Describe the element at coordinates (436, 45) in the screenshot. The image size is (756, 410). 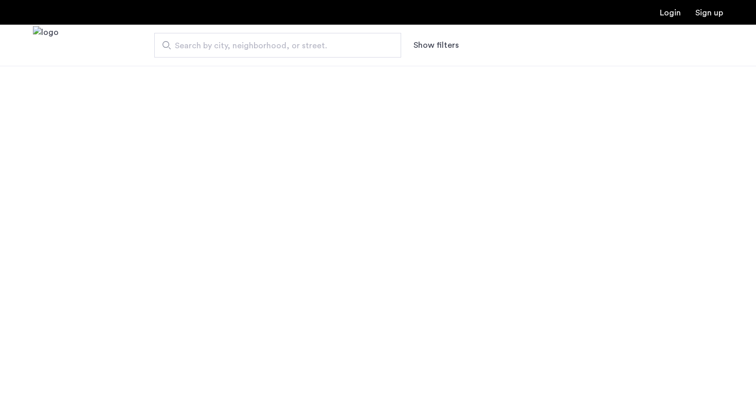
I see `button: Show or hide filters` at that location.